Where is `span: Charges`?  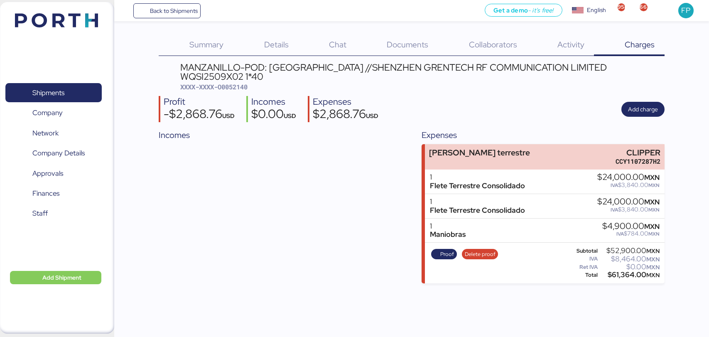
span: Charges is located at coordinates (639, 44).